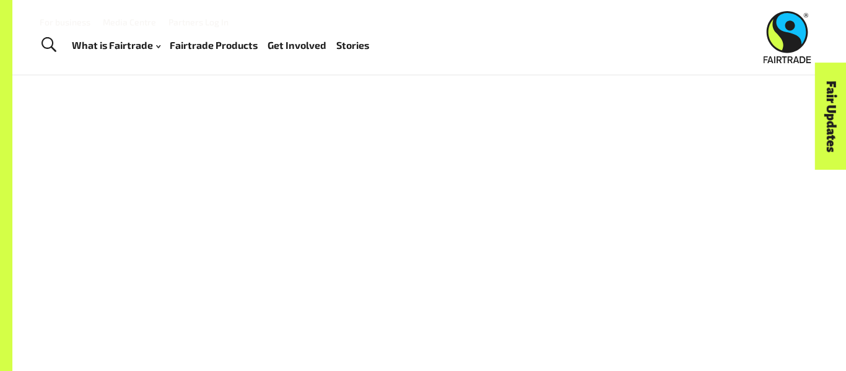 The width and height of the screenshot is (846, 371). I want to click on a: Get Involved, so click(297, 45).